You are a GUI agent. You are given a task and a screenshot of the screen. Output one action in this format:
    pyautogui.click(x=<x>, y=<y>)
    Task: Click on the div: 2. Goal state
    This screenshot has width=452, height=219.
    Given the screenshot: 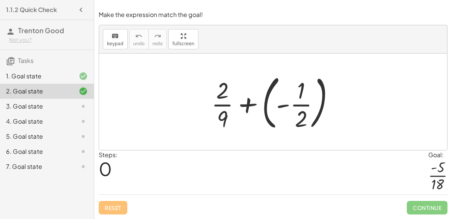 What is the action you would take?
    pyautogui.click(x=36, y=91)
    